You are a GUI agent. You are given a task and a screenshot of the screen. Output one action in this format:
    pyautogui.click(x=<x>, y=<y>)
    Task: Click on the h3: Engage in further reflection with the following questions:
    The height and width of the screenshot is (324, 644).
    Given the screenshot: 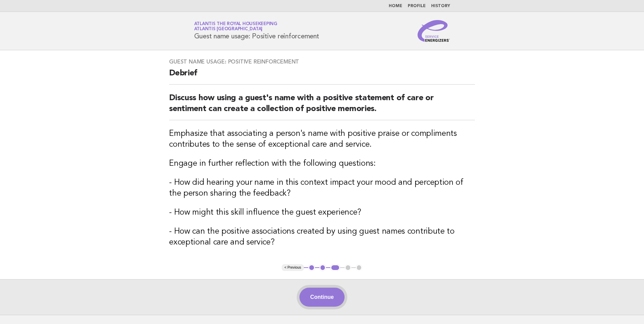 What is the action you would take?
    pyautogui.click(x=322, y=164)
    